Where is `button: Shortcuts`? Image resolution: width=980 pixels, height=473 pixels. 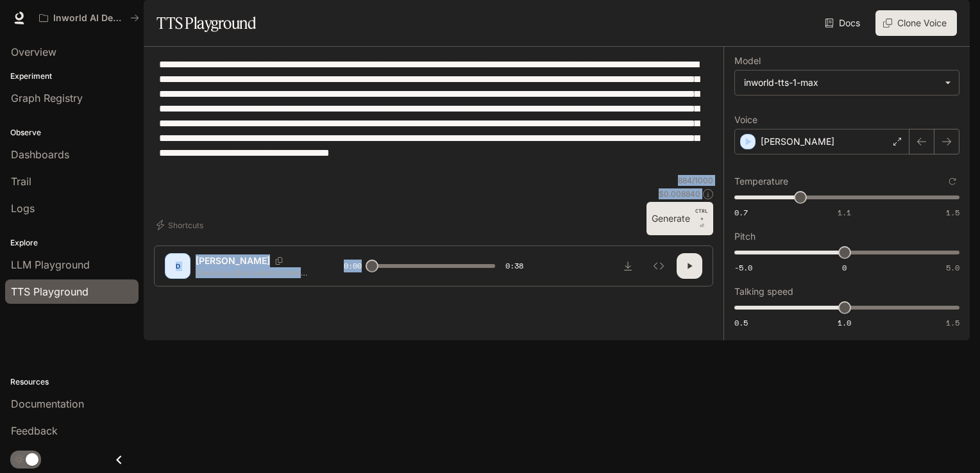 button: Shortcuts is located at coordinates (181, 225).